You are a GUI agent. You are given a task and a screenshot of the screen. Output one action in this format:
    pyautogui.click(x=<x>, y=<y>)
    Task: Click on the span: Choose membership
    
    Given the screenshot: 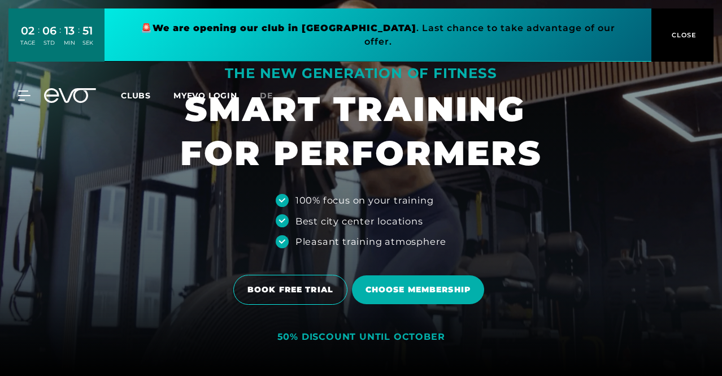 What is the action you would take?
    pyautogui.click(x=418, y=289)
    